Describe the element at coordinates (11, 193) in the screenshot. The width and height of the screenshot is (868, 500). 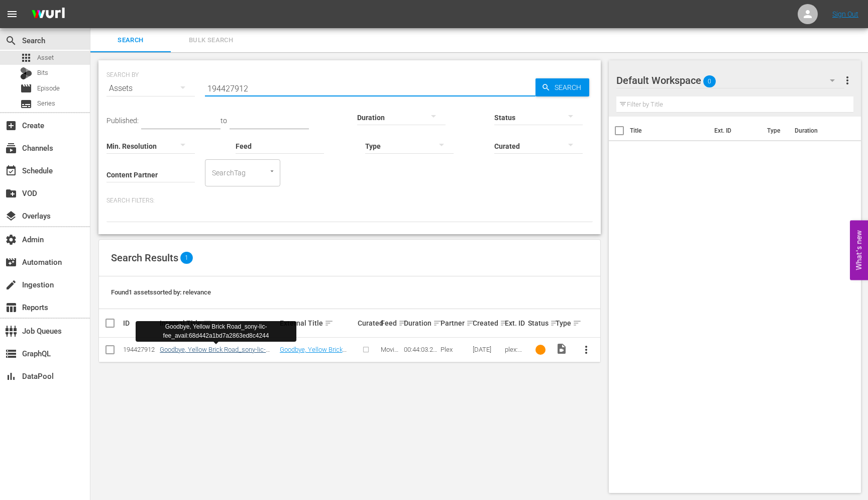
I see `span: VOD` at that location.